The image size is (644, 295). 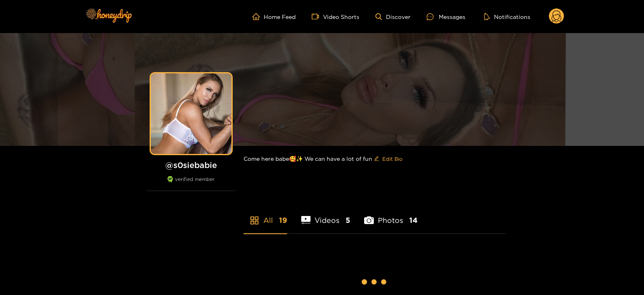 What do you see at coordinates (348, 220) in the screenshot?
I see `span: 5` at bounding box center [348, 220].